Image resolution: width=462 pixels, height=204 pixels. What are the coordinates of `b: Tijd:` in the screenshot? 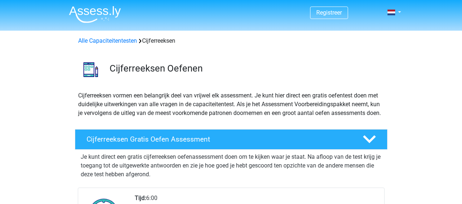 It's located at (140, 198).